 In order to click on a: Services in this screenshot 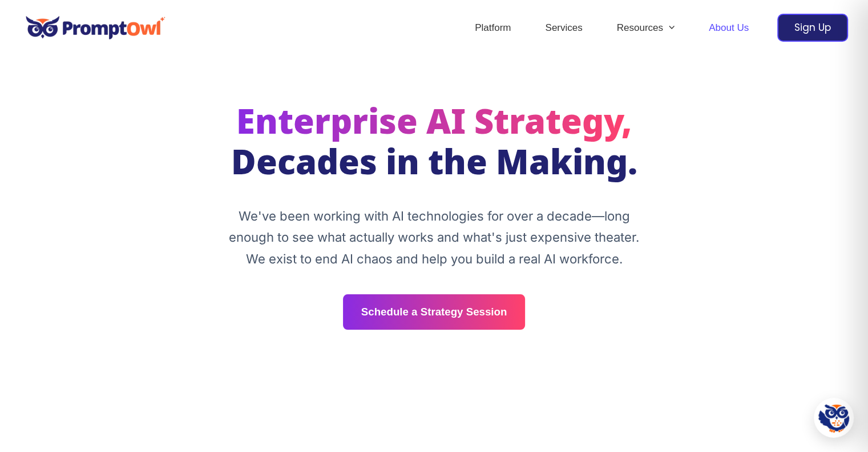, I will do `click(563, 28)`.